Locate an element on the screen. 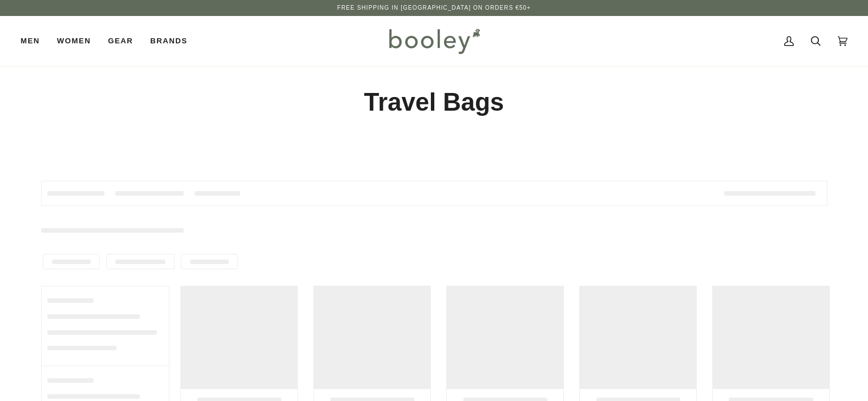 The height and width of the screenshot is (401, 868). a: Brands is located at coordinates (168, 41).